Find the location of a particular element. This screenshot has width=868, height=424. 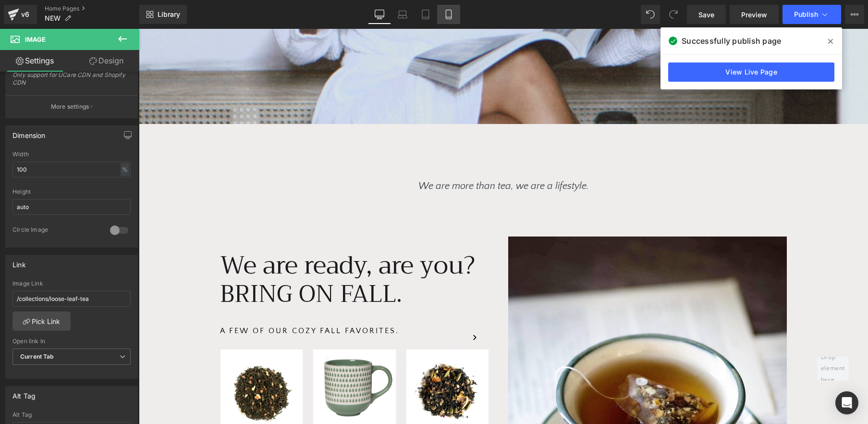

span: Successfully publish page is located at coordinates (731, 41).